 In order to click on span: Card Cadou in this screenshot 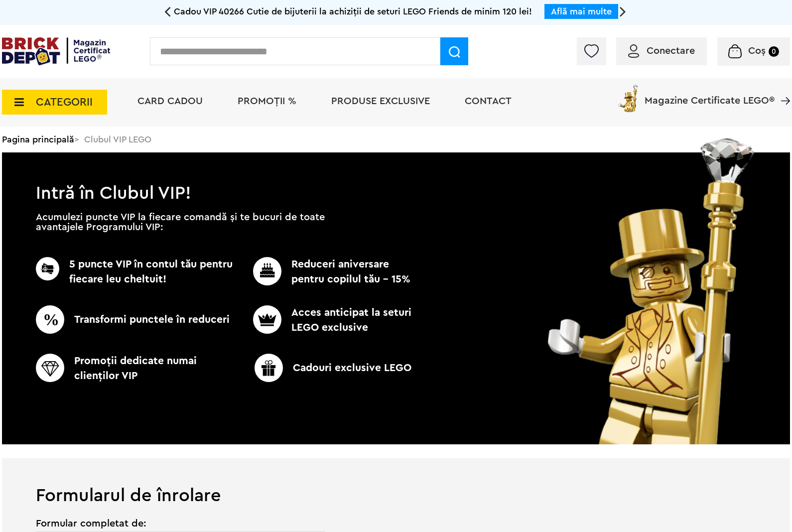, I will do `click(170, 101)`.